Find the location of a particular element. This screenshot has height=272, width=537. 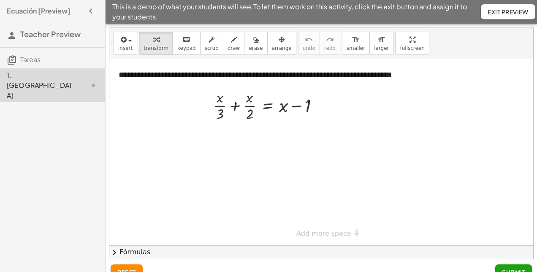

span: transform is located at coordinates (156, 48).